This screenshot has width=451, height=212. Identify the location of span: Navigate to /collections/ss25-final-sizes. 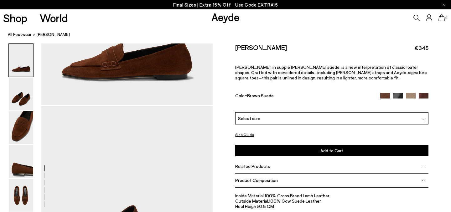
(257, 5).